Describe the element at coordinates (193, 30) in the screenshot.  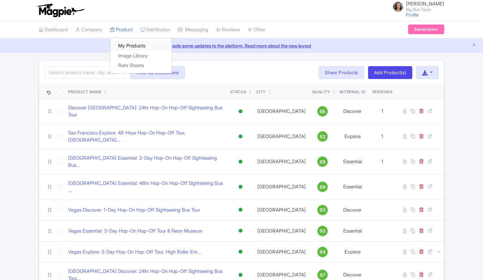
I see `a: Messaging` at that location.